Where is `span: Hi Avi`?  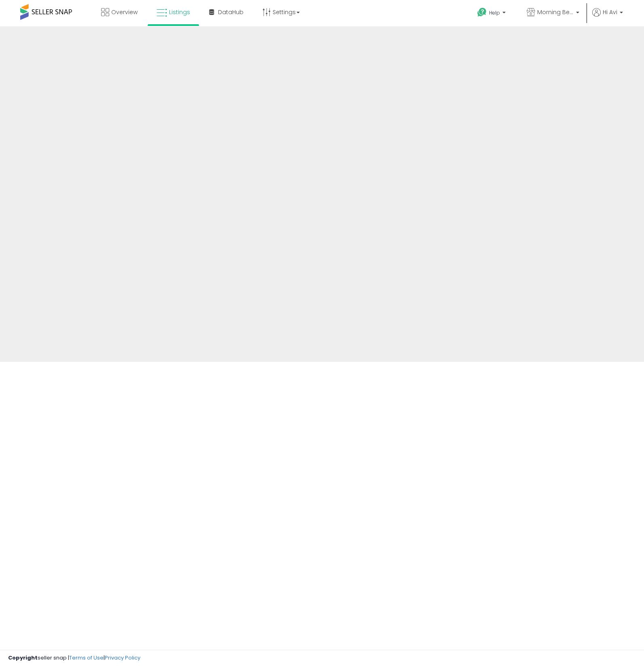 span: Hi Avi is located at coordinates (610, 12).